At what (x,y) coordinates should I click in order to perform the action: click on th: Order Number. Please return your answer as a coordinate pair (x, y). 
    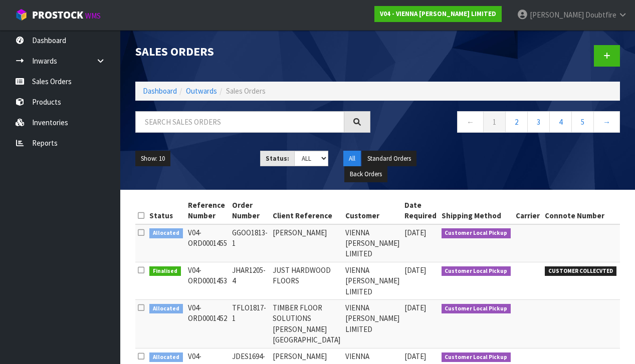
    Looking at the image, I should click on (250, 211).